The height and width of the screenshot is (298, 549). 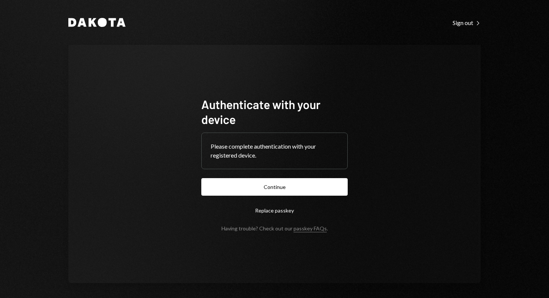 I want to click on button: Continue, so click(x=275, y=187).